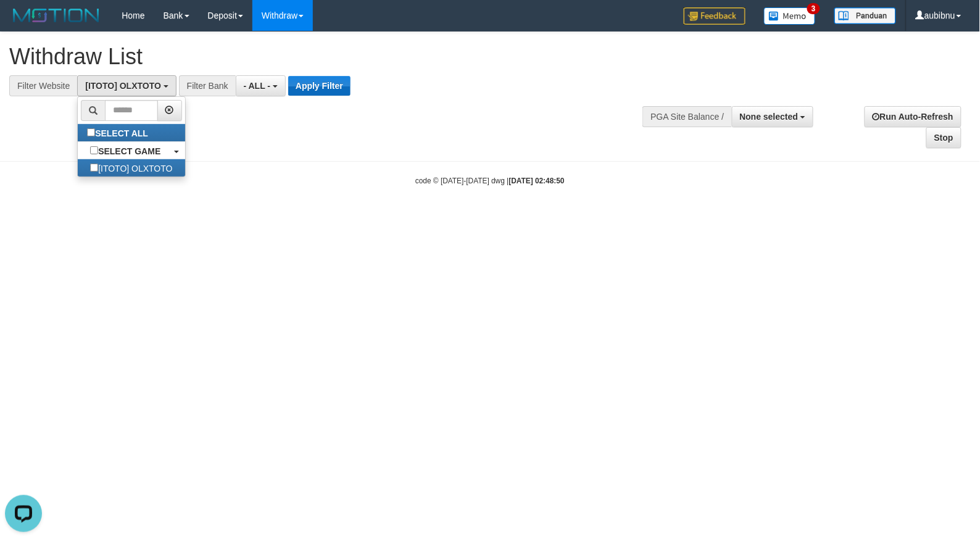  I want to click on input: SELECT ALL, so click(91, 132).